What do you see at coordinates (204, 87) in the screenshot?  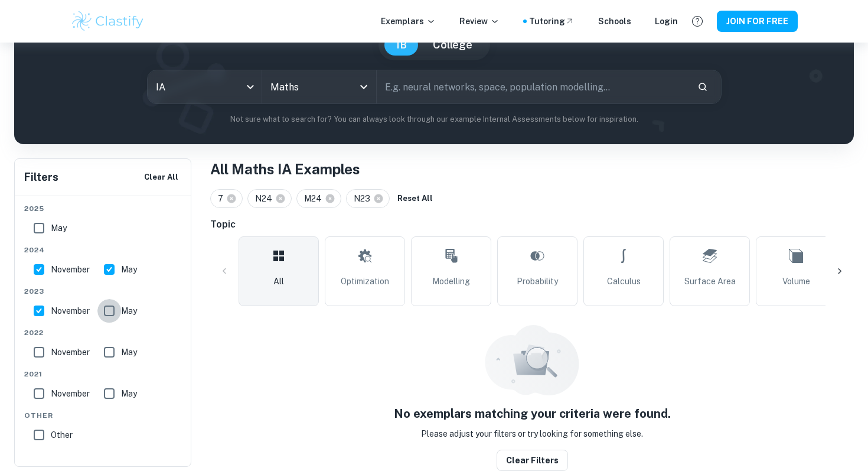 I see `div: IA` at bounding box center [204, 87].